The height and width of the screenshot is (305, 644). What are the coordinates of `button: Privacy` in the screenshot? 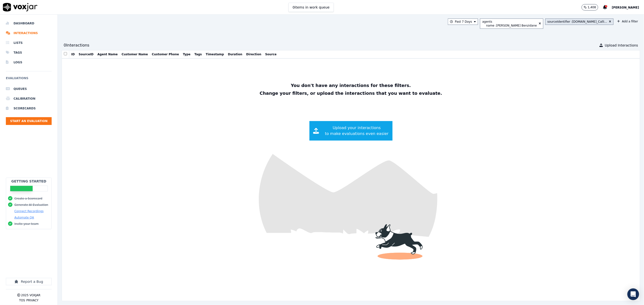 It's located at (33, 301).